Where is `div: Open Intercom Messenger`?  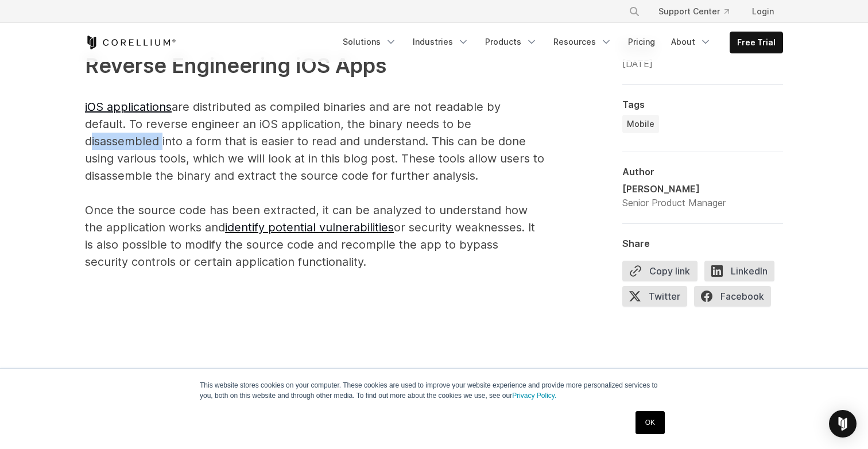 div: Open Intercom Messenger is located at coordinates (843, 424).